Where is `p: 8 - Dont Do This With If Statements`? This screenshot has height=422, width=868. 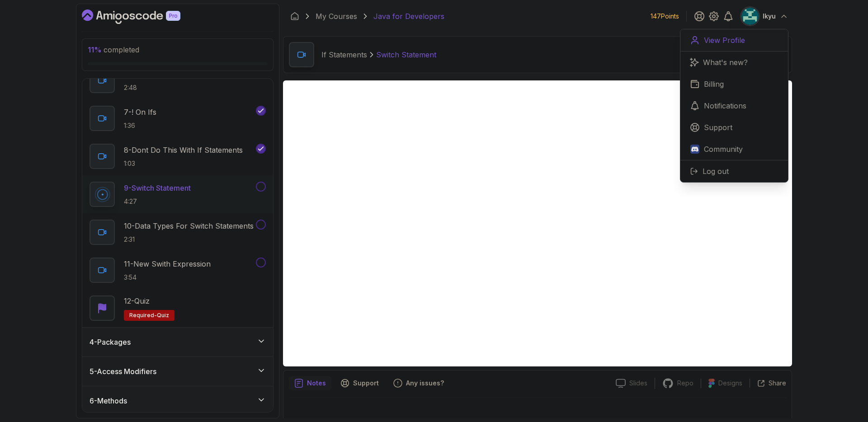 p: 8 - Dont Do This With If Statements is located at coordinates (183, 150).